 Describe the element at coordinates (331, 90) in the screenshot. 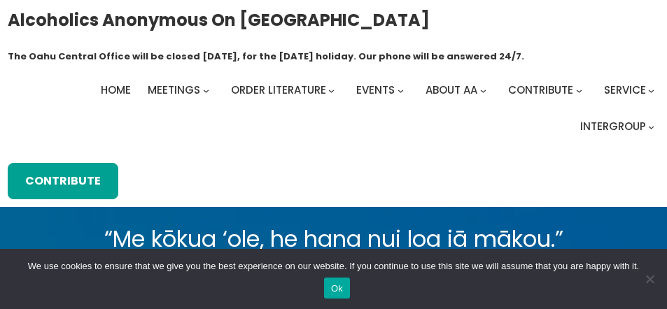

I see `button: Order Literature submenu` at that location.